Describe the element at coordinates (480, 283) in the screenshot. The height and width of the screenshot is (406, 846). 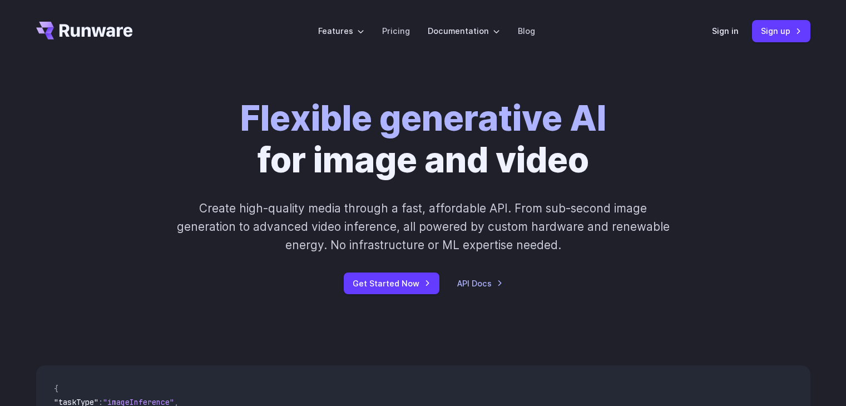
I see `a: API Docs` at that location.